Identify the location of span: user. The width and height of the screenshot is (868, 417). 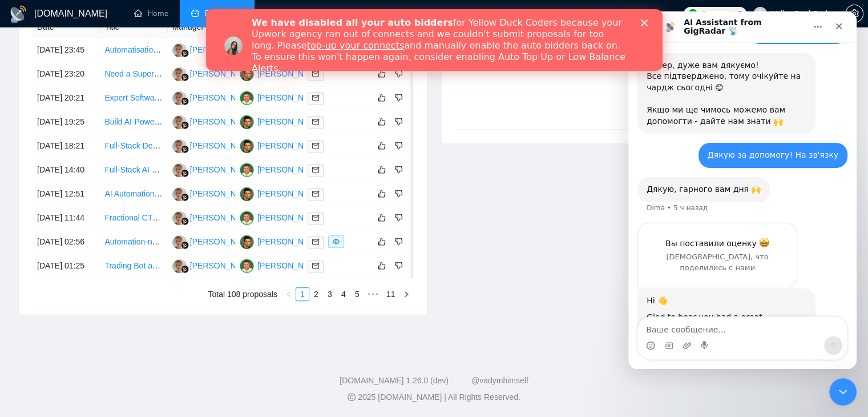
(760, 14).